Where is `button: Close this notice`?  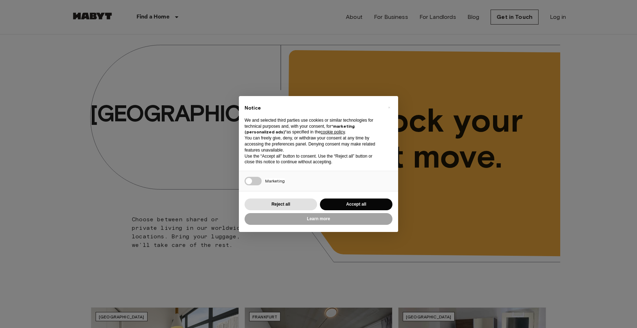 button: Close this notice is located at coordinates (389, 107).